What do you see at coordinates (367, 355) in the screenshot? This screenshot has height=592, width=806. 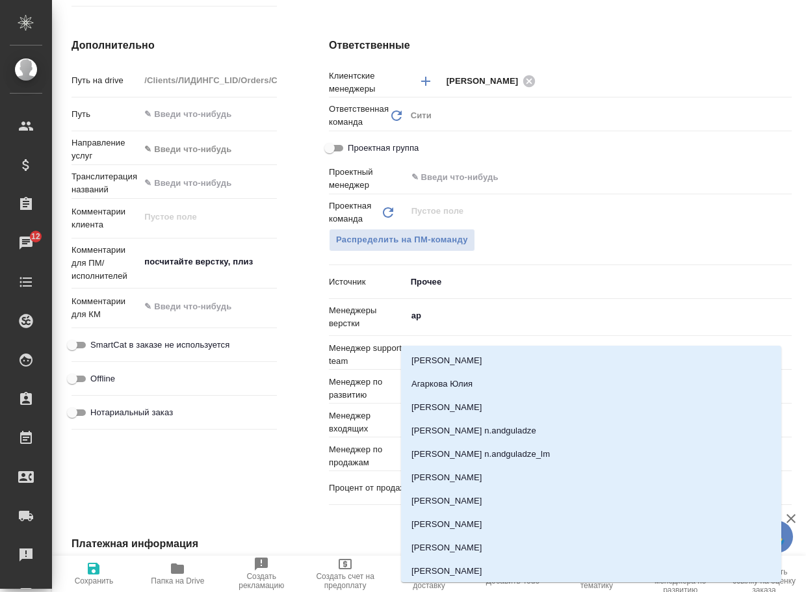 I see `p: Менеджер support team` at bounding box center [367, 355].